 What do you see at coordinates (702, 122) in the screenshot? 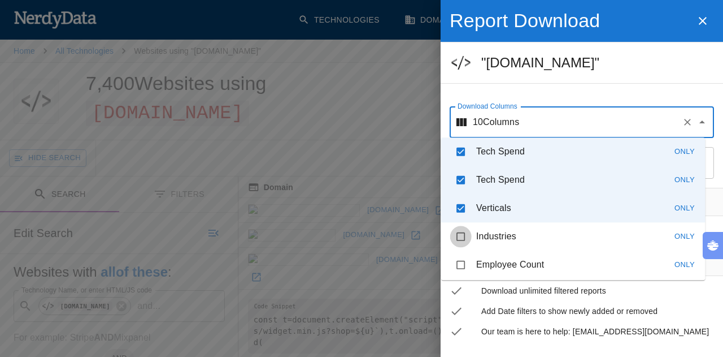
I see `button: Close` at bounding box center [702, 122].